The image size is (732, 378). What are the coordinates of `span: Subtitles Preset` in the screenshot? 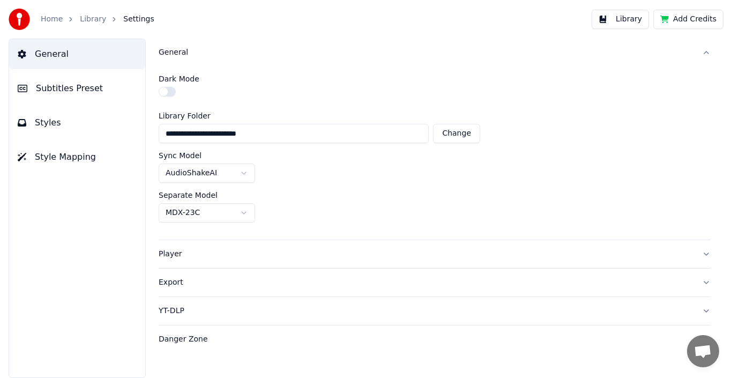 It's located at (69, 88).